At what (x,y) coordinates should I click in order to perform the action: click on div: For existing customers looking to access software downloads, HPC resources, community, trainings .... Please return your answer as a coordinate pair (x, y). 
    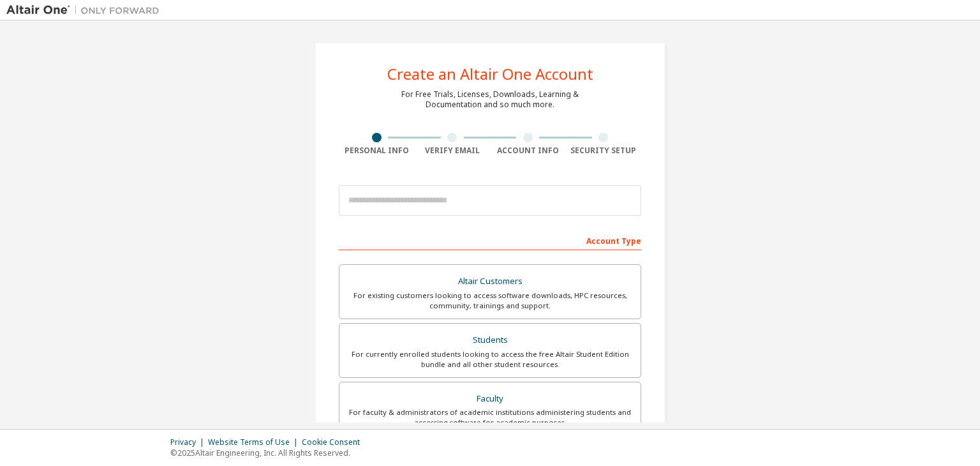
    Looking at the image, I should click on (490, 301).